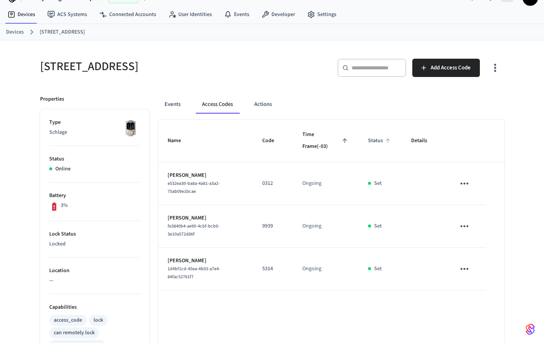 Image resolution: width=544 pixels, height=343 pixels. What do you see at coordinates (273, 184) in the screenshot?
I see `p: 0312` at bounding box center [273, 184].